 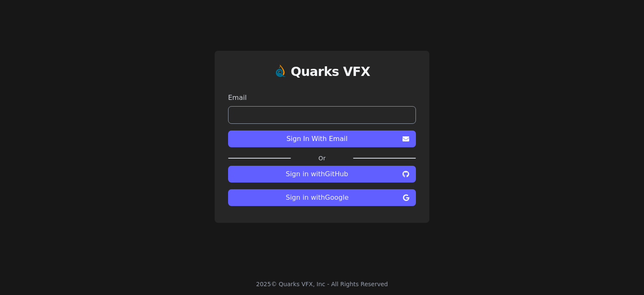 What do you see at coordinates (317, 197) in the screenshot?
I see `span: Sign in with Google` at bounding box center [317, 197].